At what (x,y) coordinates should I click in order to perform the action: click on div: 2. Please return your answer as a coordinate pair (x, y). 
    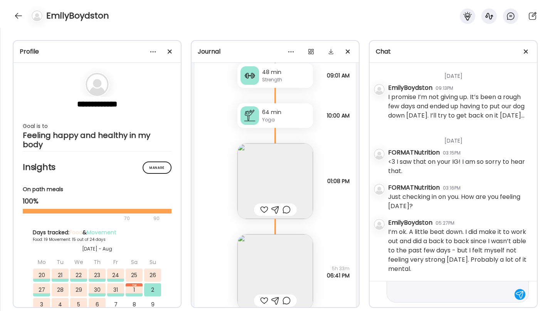
    Looking at the image, I should click on (153, 290).